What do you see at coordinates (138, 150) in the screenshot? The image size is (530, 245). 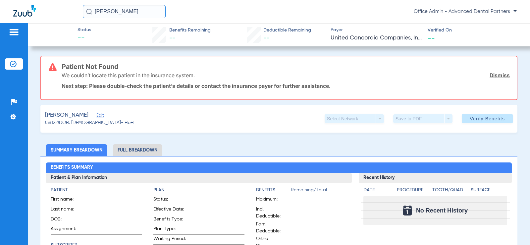 I see `li: Full Breakdown` at bounding box center [138, 150].